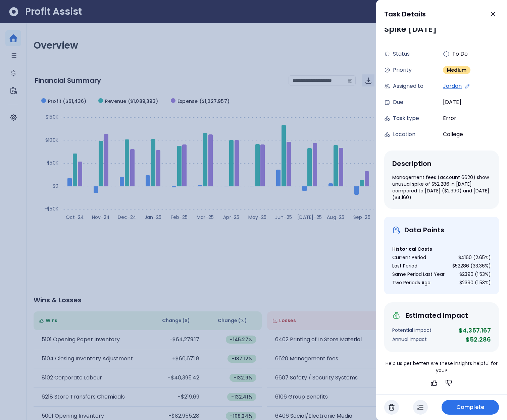 Image resolution: width=507 pixels, height=420 pixels. I want to click on div: Task Details, so click(433, 14).